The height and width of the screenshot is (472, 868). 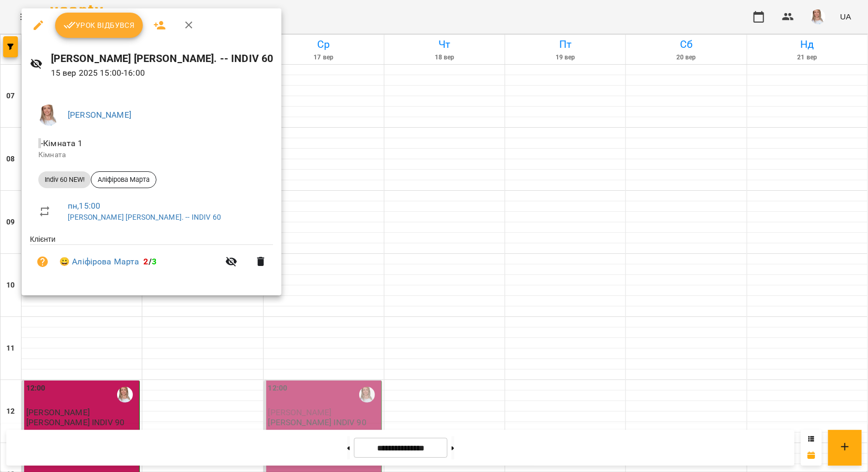 What do you see at coordinates (124, 179) in the screenshot?
I see `div: Аліфірова Марта` at bounding box center [124, 179].